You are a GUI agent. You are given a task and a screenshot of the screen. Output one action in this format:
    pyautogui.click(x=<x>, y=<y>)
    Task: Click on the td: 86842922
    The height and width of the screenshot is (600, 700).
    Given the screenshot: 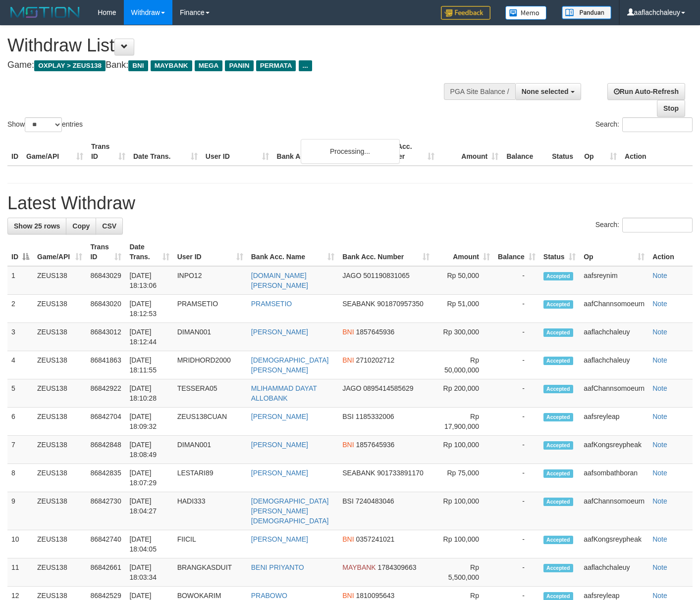 What is the action you would take?
    pyautogui.click(x=106, y=394)
    